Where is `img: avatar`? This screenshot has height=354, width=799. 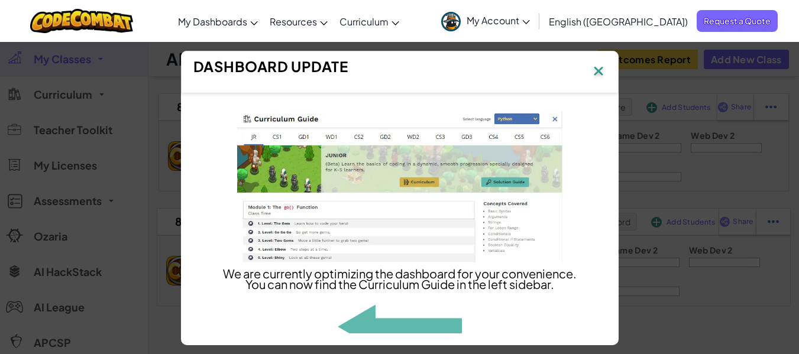 img: avatar is located at coordinates (451, 21).